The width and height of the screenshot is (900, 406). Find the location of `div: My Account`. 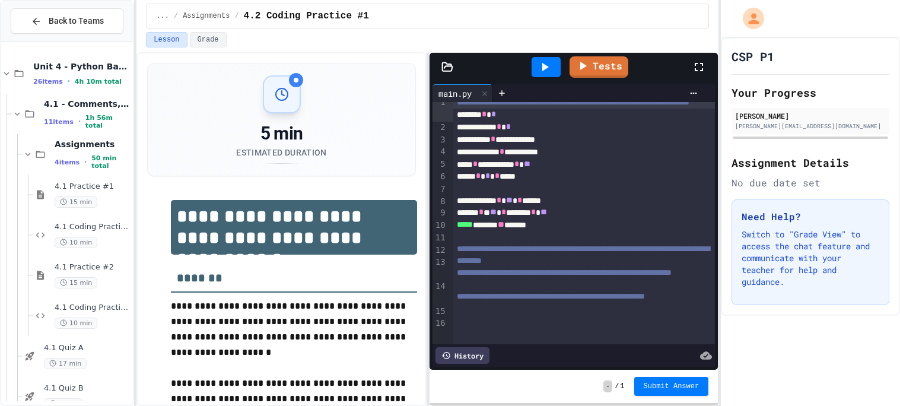

div: My Account is located at coordinates (748, 18).